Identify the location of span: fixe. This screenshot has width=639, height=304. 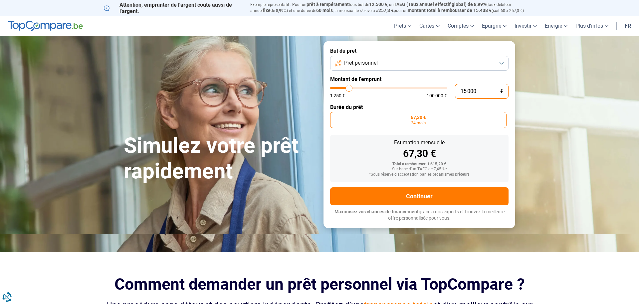
(267, 10).